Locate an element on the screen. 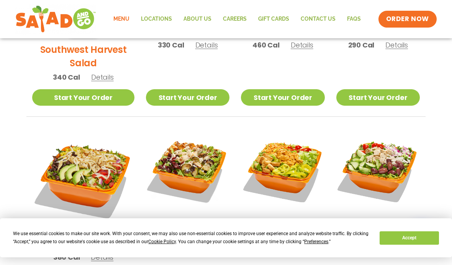  a: About Us is located at coordinates (197, 19).